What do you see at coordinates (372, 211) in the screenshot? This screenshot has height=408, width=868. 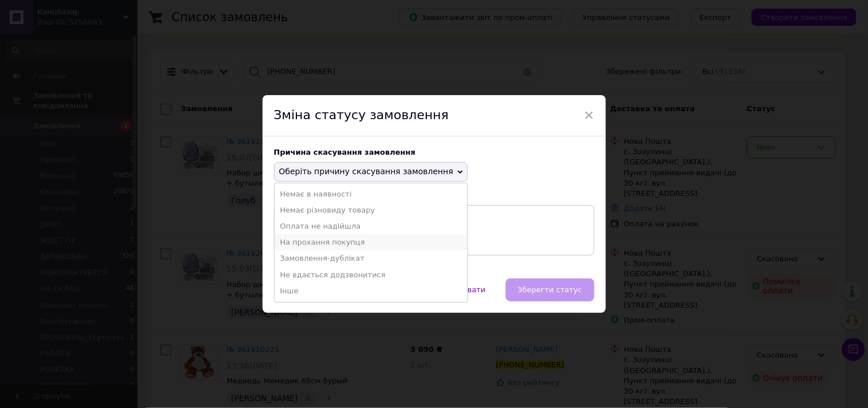 I see `li: Немає різновиду товару` at bounding box center [372, 211].